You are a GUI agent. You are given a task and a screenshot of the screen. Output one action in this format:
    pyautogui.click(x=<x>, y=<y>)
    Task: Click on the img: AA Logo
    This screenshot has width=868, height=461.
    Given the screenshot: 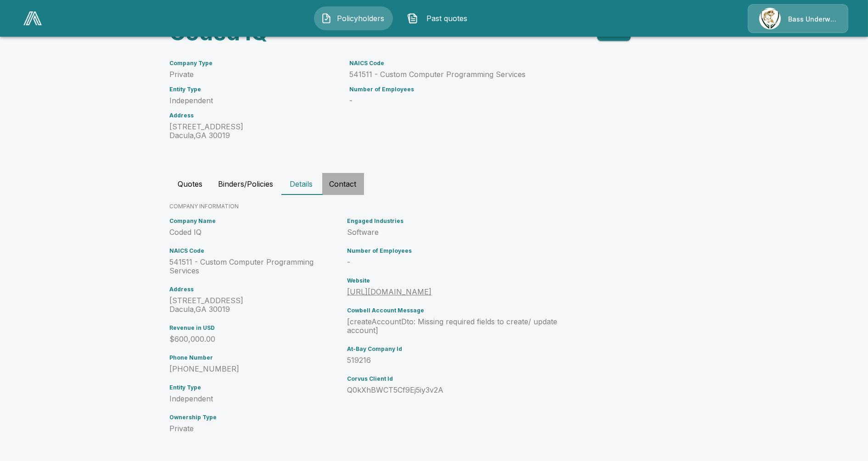 What is the action you would take?
    pyautogui.click(x=33, y=18)
    